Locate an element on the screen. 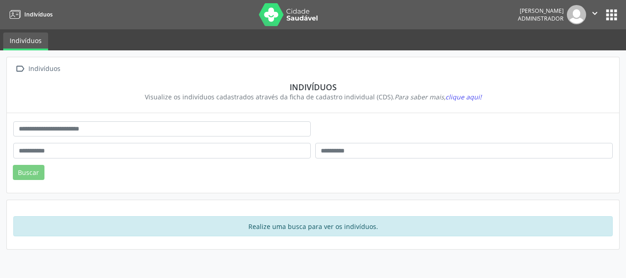 The width and height of the screenshot is (626, 278). button: Buscar is located at coordinates (28, 173).